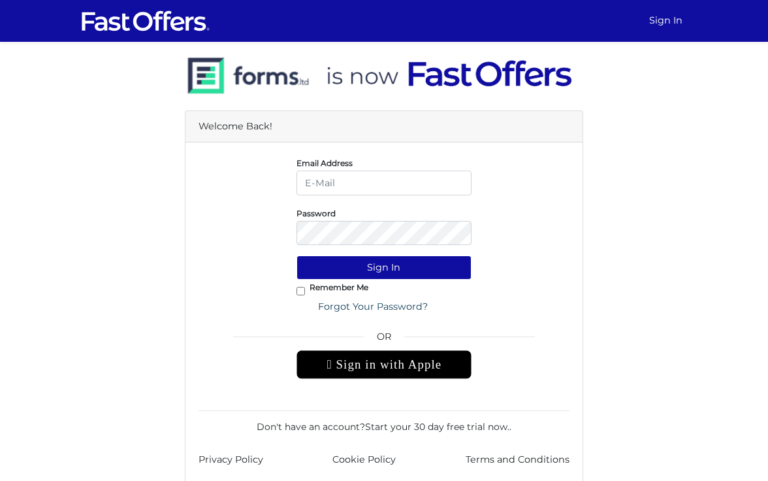  What do you see at coordinates (364, 459) in the screenshot?
I see `a: Cookie Policy` at bounding box center [364, 459].